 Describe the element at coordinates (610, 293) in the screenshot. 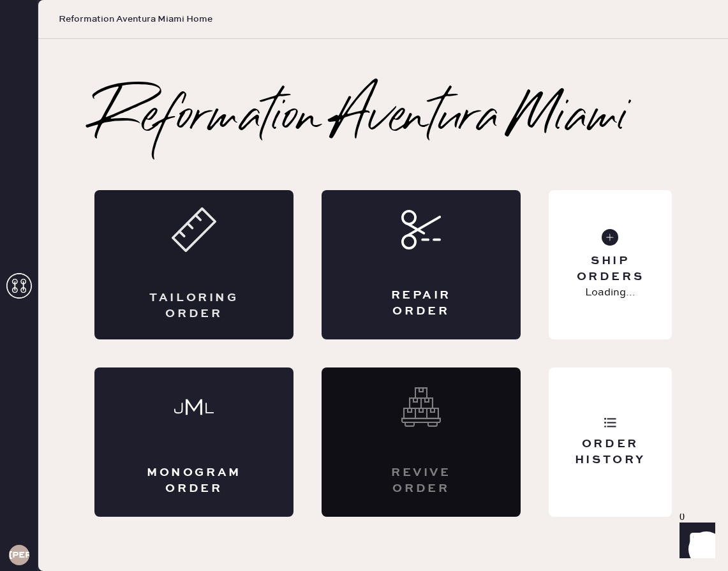

I see `p: Loading...` at that location.